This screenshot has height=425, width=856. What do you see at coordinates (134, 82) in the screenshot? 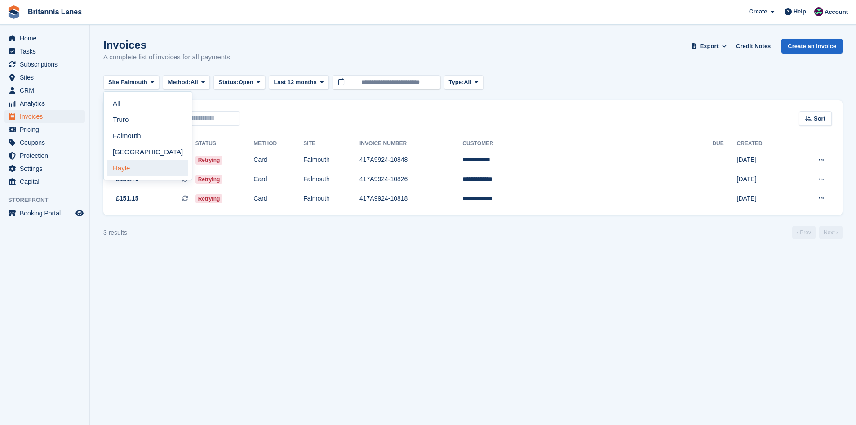
I see `span: Falmouth` at bounding box center [134, 82].